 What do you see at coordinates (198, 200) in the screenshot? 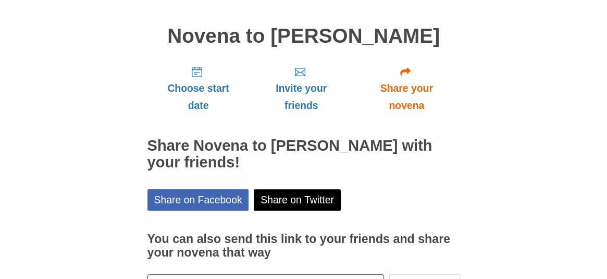
I see `a: Share on Facebook` at bounding box center [198, 200].